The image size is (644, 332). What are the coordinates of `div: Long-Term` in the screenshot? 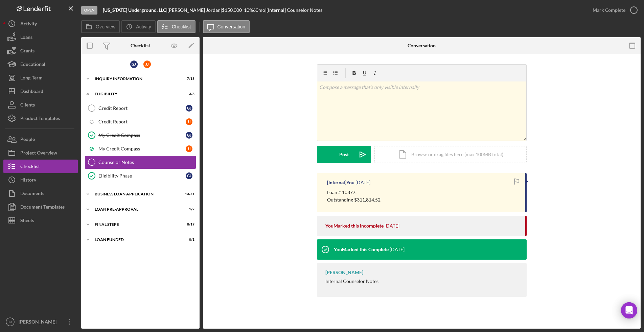 It's located at (32, 78).